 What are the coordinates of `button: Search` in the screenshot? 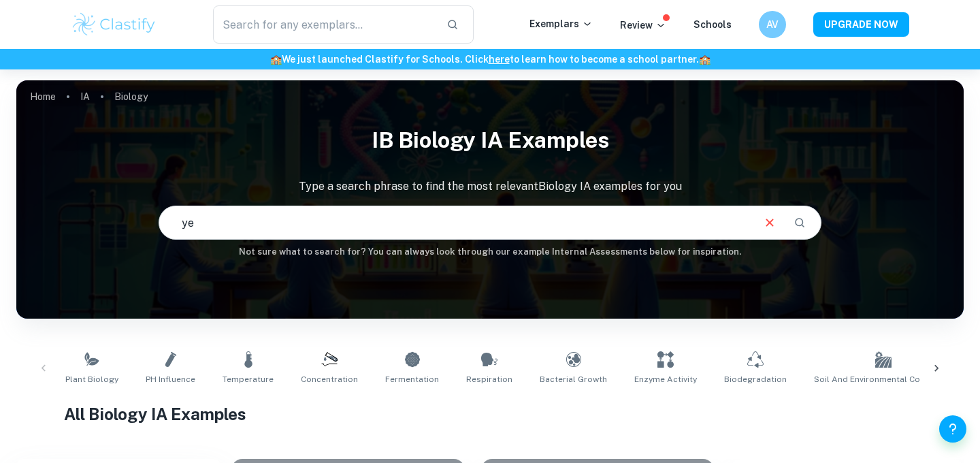 It's located at (800, 223).